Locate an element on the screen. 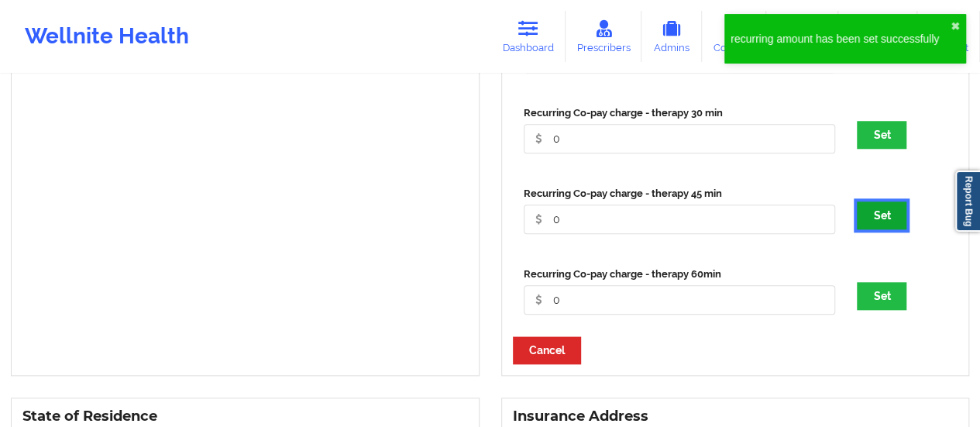  button: Cancel is located at coordinates (547, 350).